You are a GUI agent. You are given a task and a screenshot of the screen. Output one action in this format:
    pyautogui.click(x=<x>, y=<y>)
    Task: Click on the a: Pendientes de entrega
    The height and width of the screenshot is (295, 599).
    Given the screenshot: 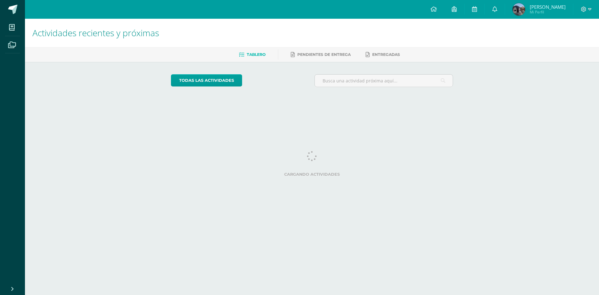 What is the action you would take?
    pyautogui.click(x=321, y=55)
    